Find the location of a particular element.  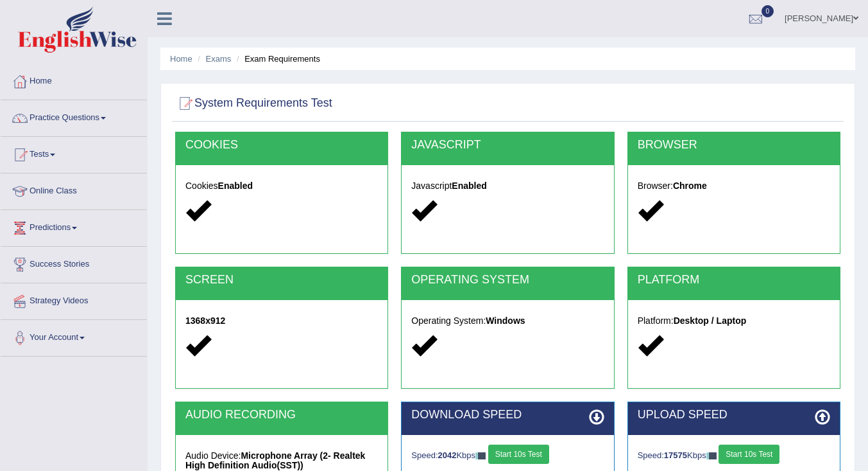

h2: COOKIES is located at coordinates (281, 145).